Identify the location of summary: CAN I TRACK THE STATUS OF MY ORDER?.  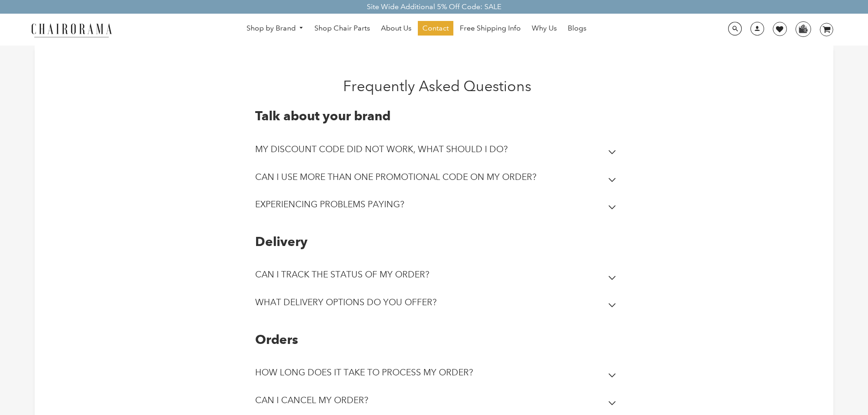
(437, 277).